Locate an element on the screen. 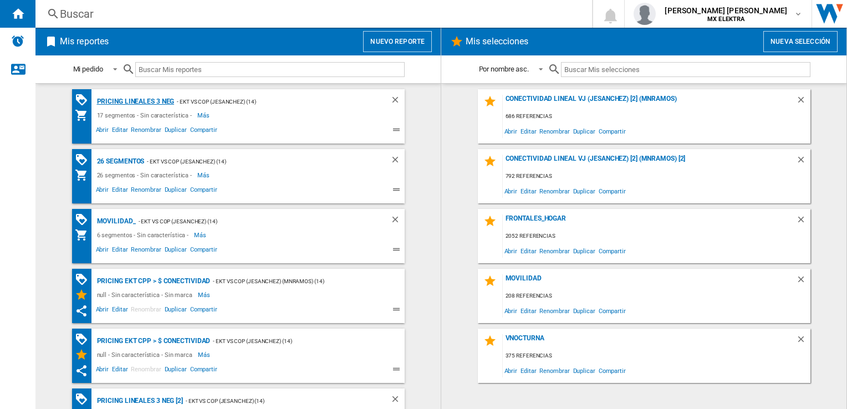 This screenshot has height=409, width=847. input: Buscar Mis reportes is located at coordinates (270, 69).